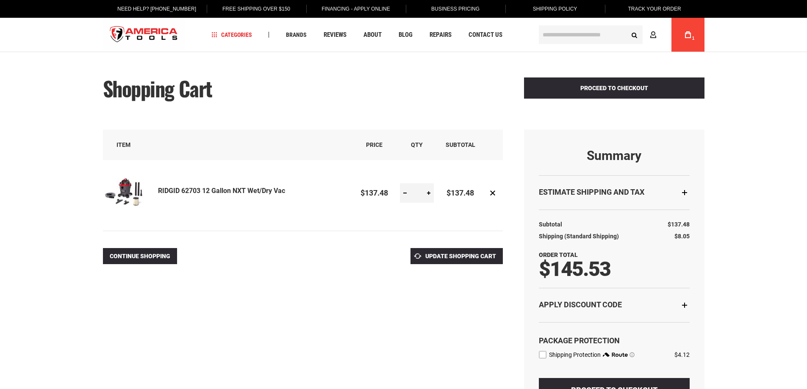 The image size is (807, 389). I want to click on a: Blog, so click(405, 35).